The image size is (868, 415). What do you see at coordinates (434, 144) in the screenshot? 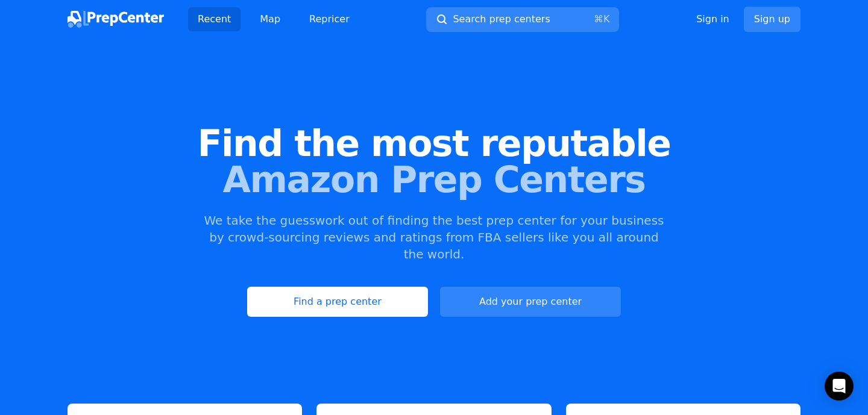
I see `span: Find the most reputable` at bounding box center [434, 144].